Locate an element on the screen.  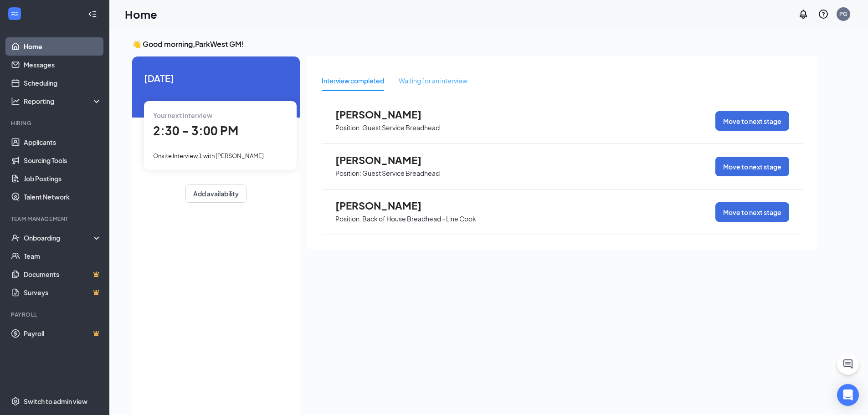
div: Open Intercom Messenger is located at coordinates (848, 395).